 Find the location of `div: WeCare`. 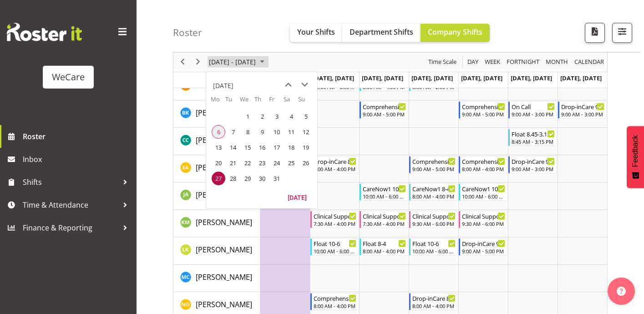

div: WeCare is located at coordinates (68, 77).